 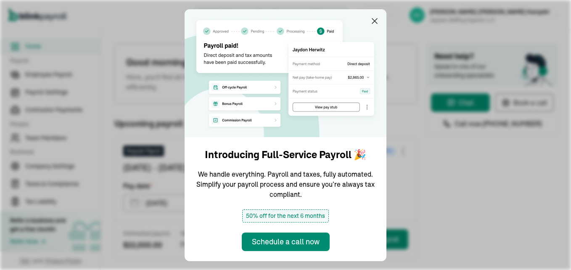 What do you see at coordinates (285, 184) in the screenshot?
I see `p: We handle everything. Payroll and taxes, fully automated. Simplify your payroll process and ensur...` at bounding box center [285, 184].